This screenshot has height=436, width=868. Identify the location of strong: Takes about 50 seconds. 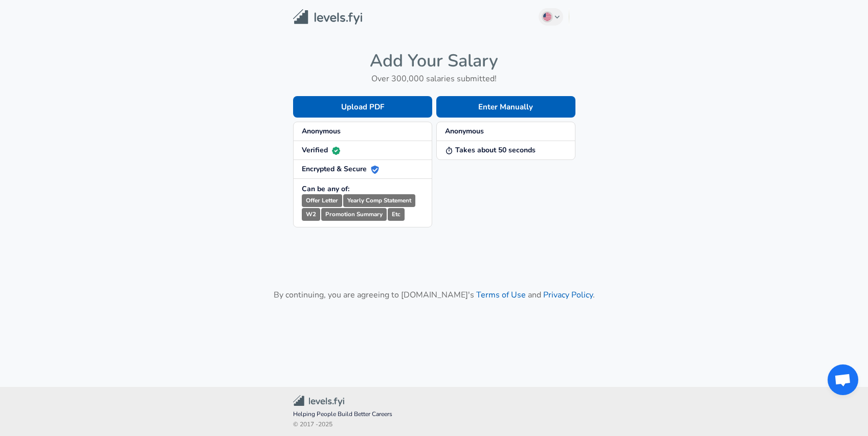
(490, 150).